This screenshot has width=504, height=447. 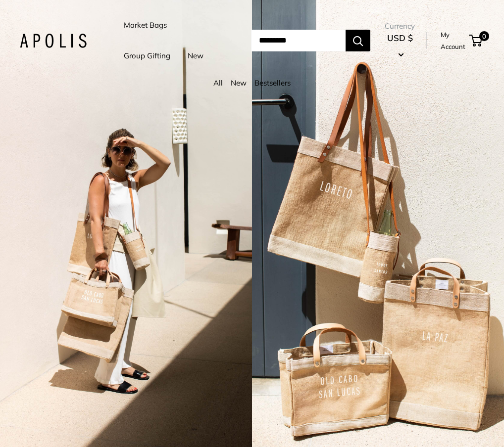 What do you see at coordinates (399, 46) in the screenshot?
I see `button: USD $` at bounding box center [399, 46].